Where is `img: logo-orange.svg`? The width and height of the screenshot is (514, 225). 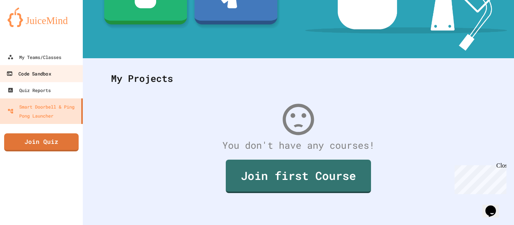
img: logo-orange.svg is located at coordinates (41, 17).